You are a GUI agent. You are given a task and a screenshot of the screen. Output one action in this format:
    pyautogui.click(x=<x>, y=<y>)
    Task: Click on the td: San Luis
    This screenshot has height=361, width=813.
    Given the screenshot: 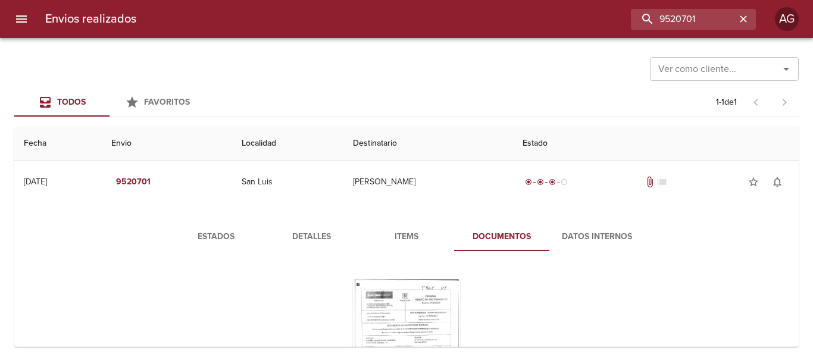 What is the action you would take?
    pyautogui.click(x=288, y=182)
    